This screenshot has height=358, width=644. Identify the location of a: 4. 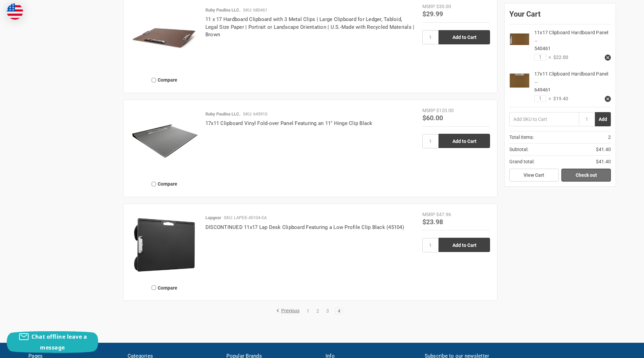
(339, 311).